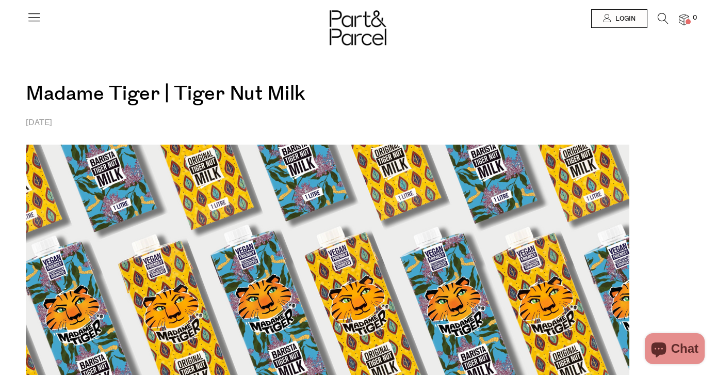 This screenshot has height=375, width=716. I want to click on span: 0, so click(695, 18).